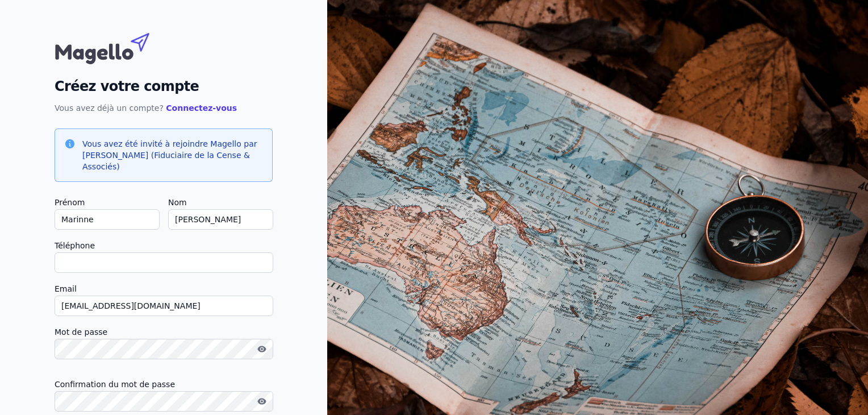  I want to click on a: Connectez-vous, so click(201, 108).